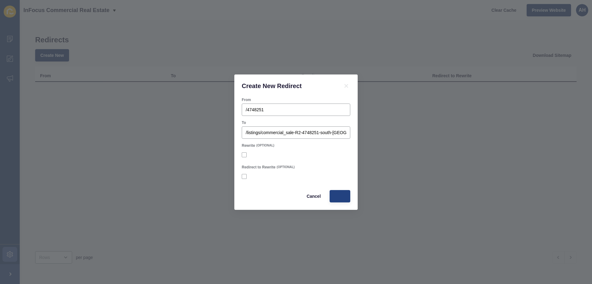 This screenshot has width=592, height=284. Describe the element at coordinates (289, 86) in the screenshot. I see `h1: Create New Redirect` at that location.